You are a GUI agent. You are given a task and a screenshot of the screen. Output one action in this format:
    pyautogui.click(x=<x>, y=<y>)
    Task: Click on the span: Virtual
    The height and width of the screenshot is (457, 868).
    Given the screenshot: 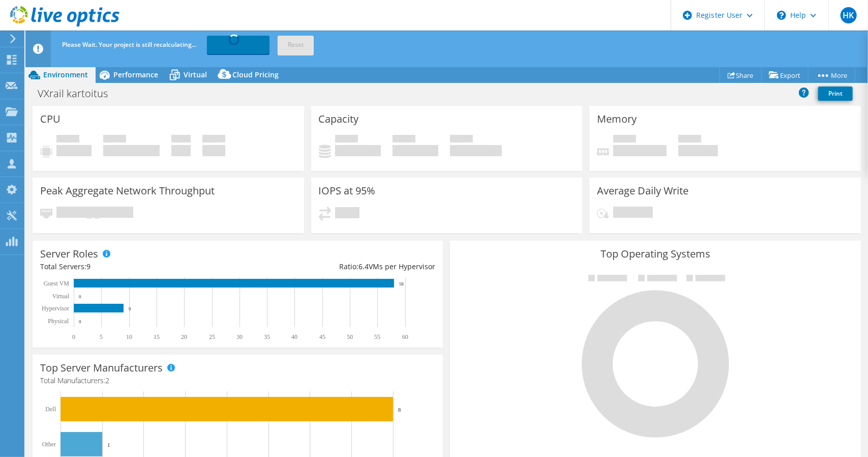 What is the action you would take?
    pyautogui.click(x=195, y=74)
    